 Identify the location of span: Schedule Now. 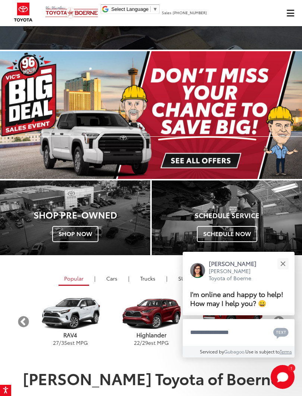
(227, 234).